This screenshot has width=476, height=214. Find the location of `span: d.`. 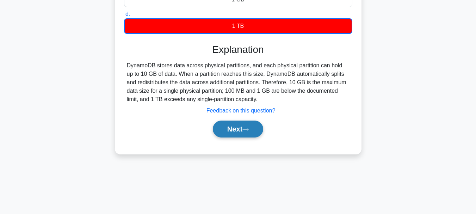

span: d. is located at coordinates (128, 14).